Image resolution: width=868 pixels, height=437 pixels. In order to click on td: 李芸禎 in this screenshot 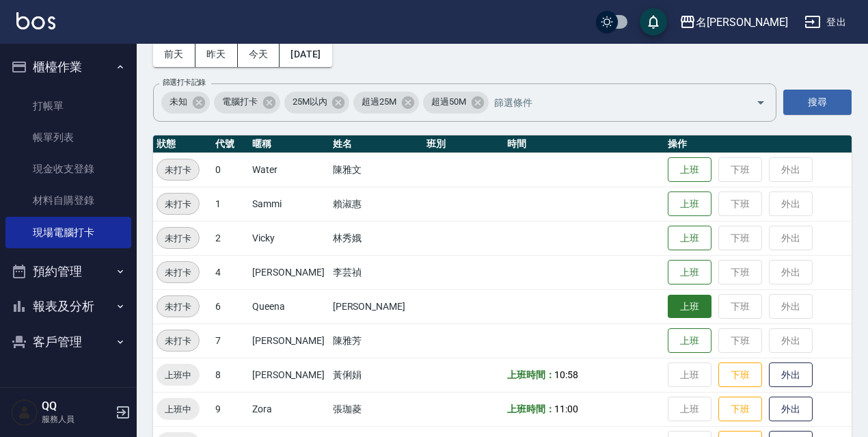, I will do `click(376, 272)`.